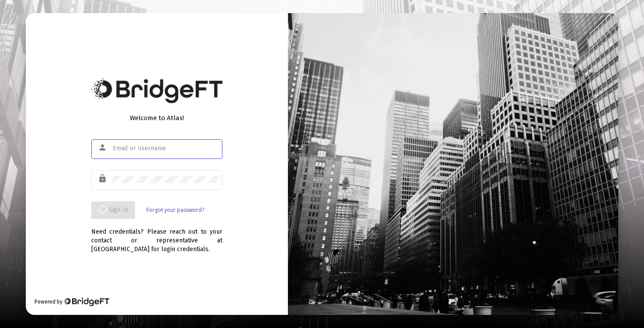  What do you see at coordinates (103, 178) in the screenshot?
I see `mat-icon: lock` at bounding box center [103, 178].